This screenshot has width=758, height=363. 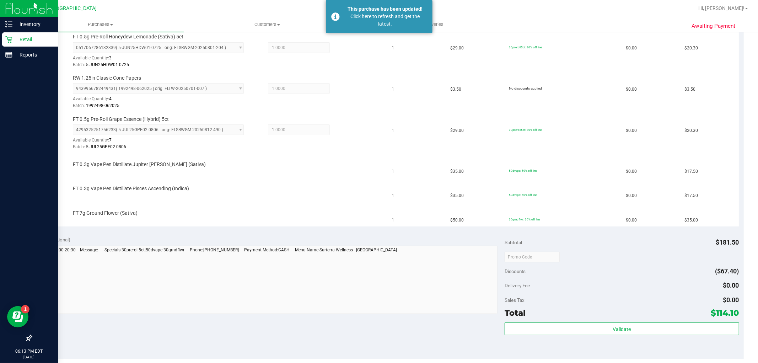 I want to click on span: Customers, so click(x=267, y=25).